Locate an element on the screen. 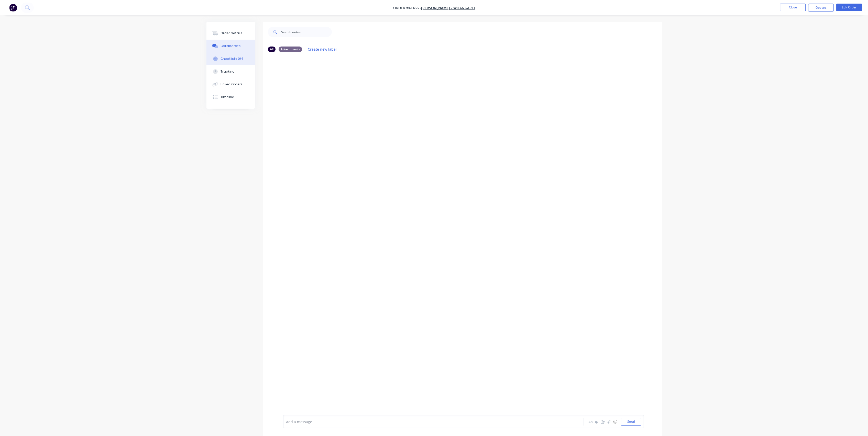 Image resolution: width=868 pixels, height=436 pixels. input: Search notes... is located at coordinates (306, 32).